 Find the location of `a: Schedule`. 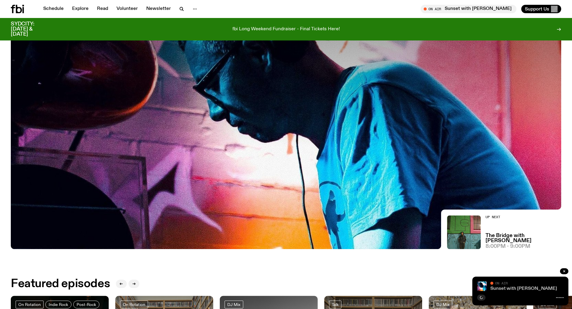

a: Schedule is located at coordinates (53, 9).